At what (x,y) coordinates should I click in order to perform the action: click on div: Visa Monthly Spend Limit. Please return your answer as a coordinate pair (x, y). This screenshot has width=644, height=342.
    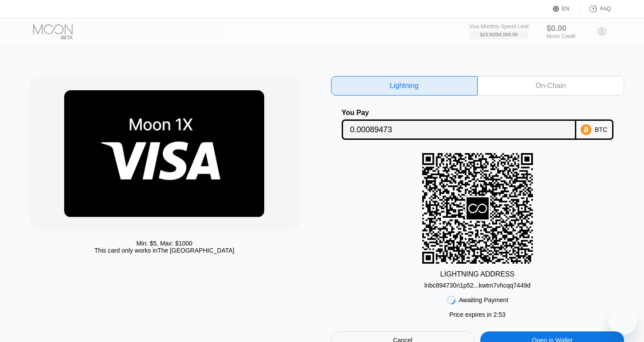
    Looking at the image, I should click on (498, 27).